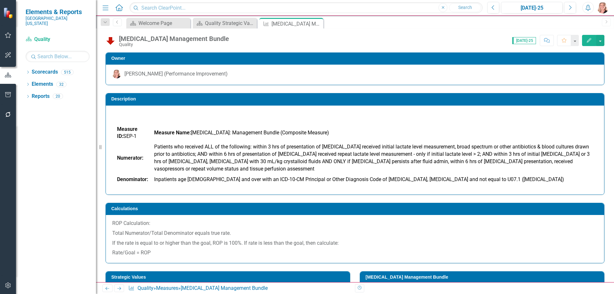  I want to click on div: Quality, so click(174, 44).